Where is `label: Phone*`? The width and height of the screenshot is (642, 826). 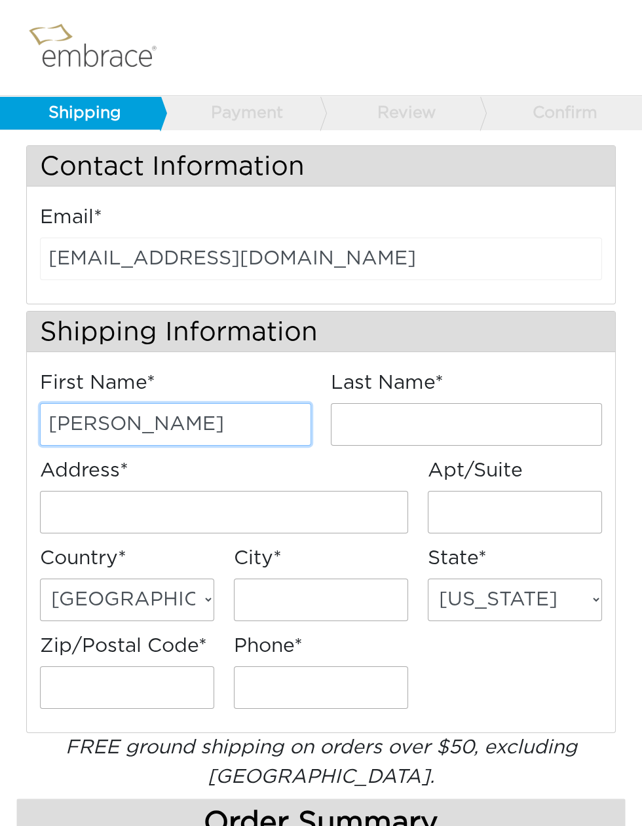
label: Phone* is located at coordinates (268, 646).